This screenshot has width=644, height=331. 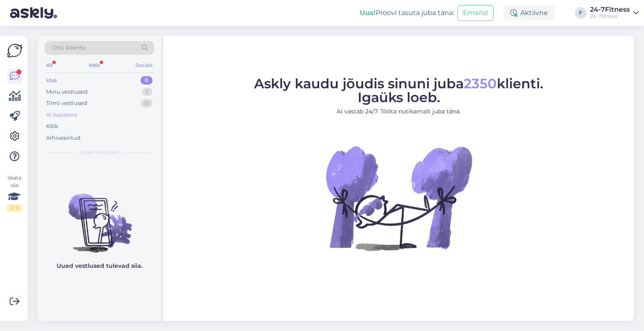 I want to click on div: F, so click(x=581, y=13).